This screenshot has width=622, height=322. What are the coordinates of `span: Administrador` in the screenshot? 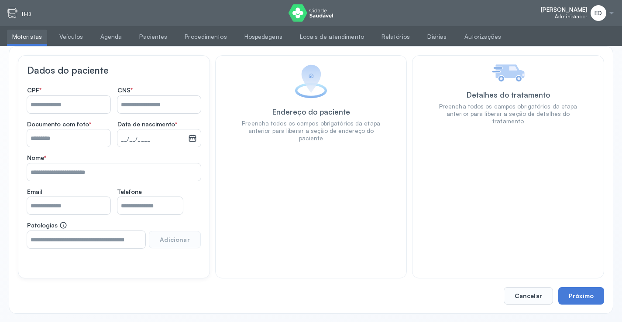 It's located at (570, 17).